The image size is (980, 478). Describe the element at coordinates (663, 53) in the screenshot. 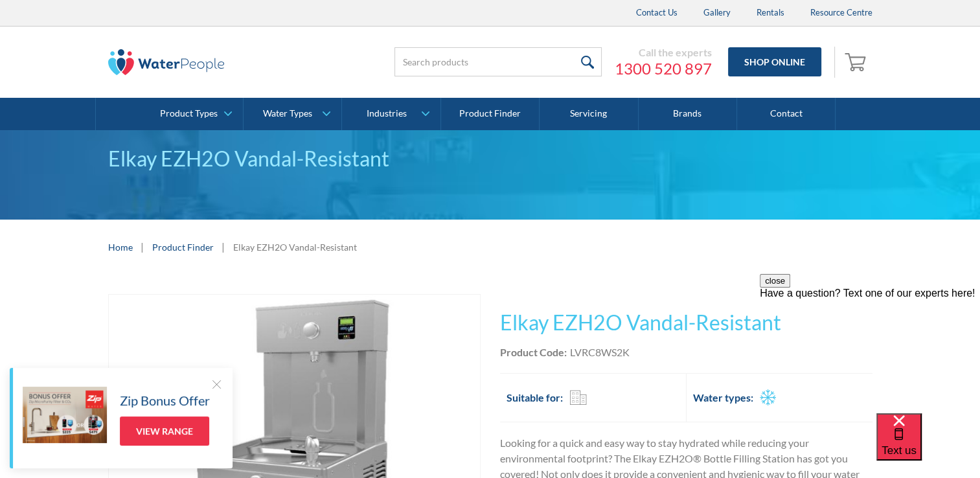

I see `div: Call the experts` at that location.